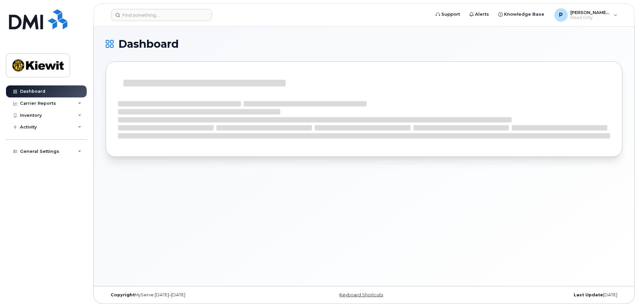 The width and height of the screenshot is (638, 304). Describe the element at coordinates (123, 294) in the screenshot. I see `strong: Copyright` at that location.